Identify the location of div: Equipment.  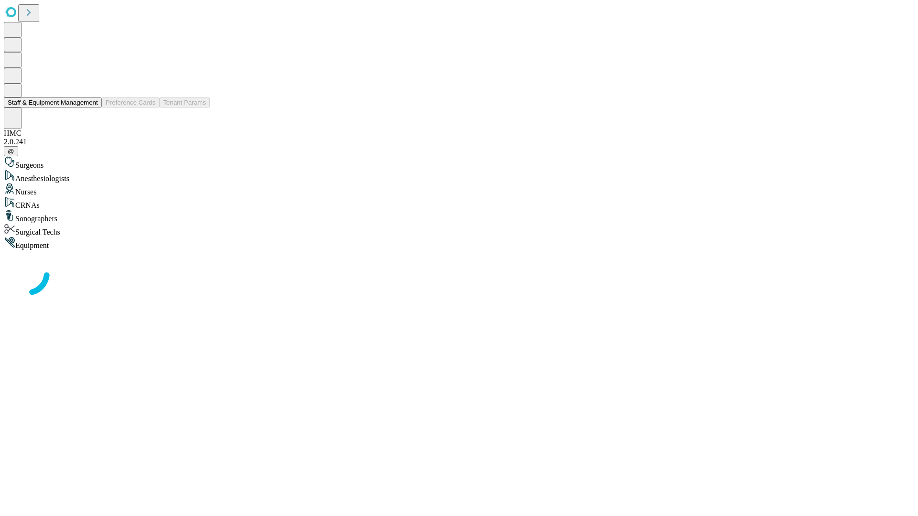
(459, 243).